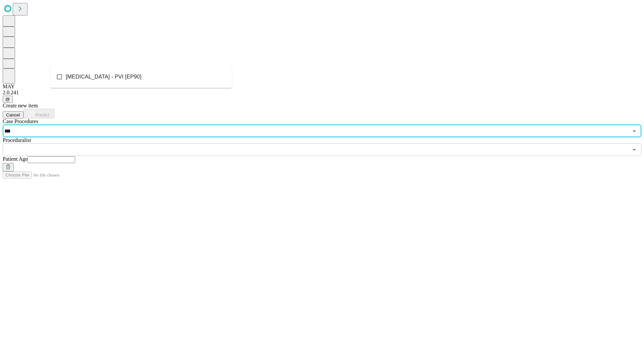  What do you see at coordinates (322, 93) in the screenshot?
I see `div: 2.0.241` at bounding box center [322, 93].